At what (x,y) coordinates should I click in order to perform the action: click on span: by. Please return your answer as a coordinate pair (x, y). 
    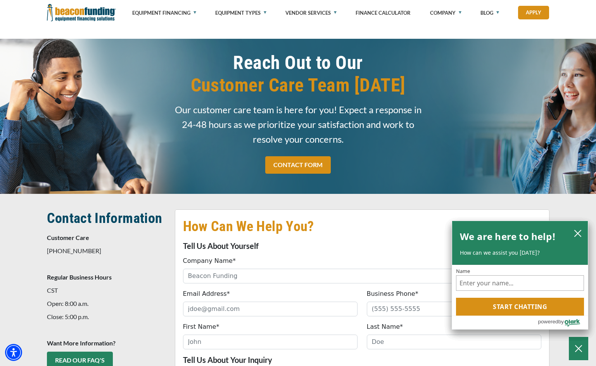
    Looking at the image, I should click on (561, 321).